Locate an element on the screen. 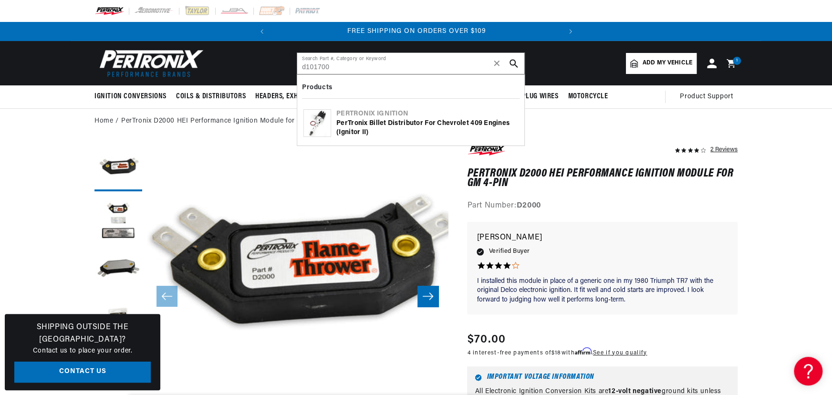 This screenshot has height=395, width=832. div: Pertronix Ignition is located at coordinates (427, 114).